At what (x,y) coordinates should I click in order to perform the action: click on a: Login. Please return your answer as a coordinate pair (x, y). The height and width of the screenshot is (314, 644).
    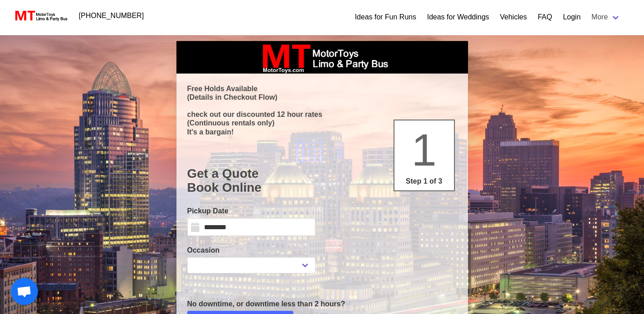
    Looking at the image, I should click on (571, 17).